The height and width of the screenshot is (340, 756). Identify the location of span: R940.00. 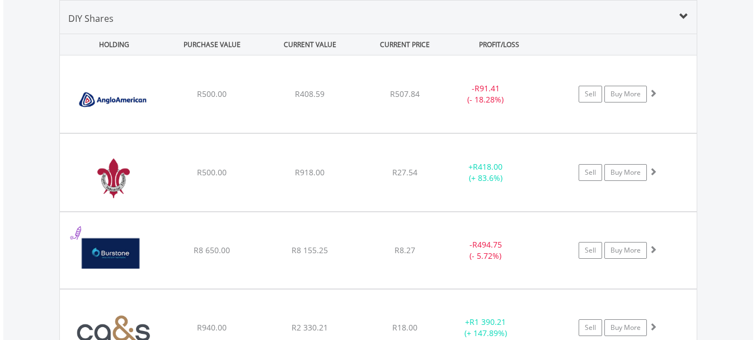
(211, 327).